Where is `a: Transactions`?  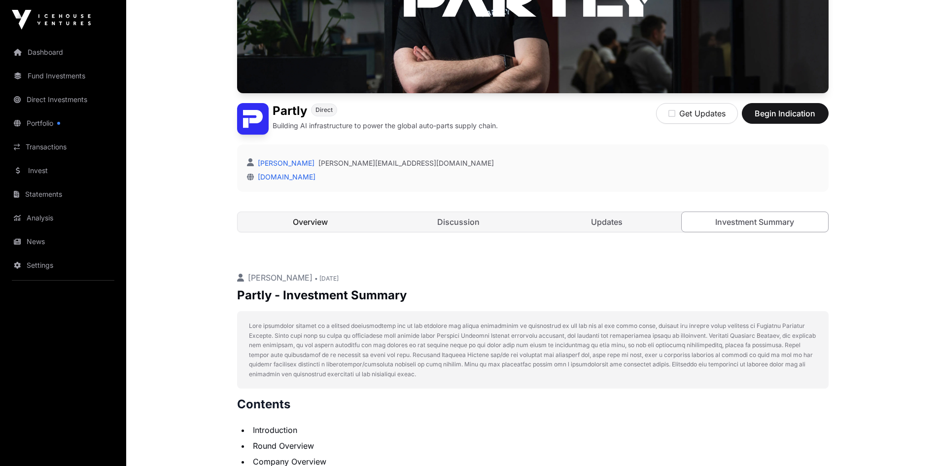
a: Transactions is located at coordinates (63, 147).